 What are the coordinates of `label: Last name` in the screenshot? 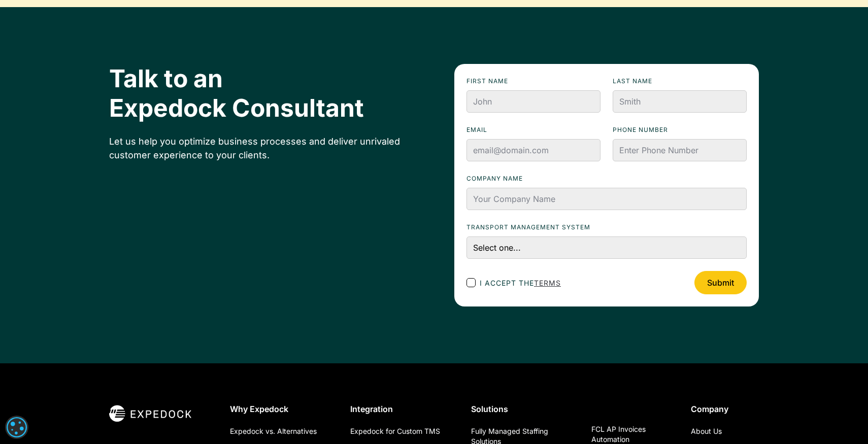 It's located at (679, 81).